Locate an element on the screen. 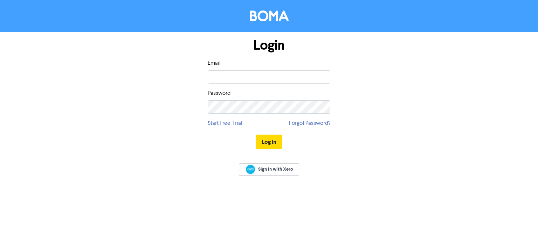 This screenshot has width=538, height=243. label: Email is located at coordinates (214, 63).